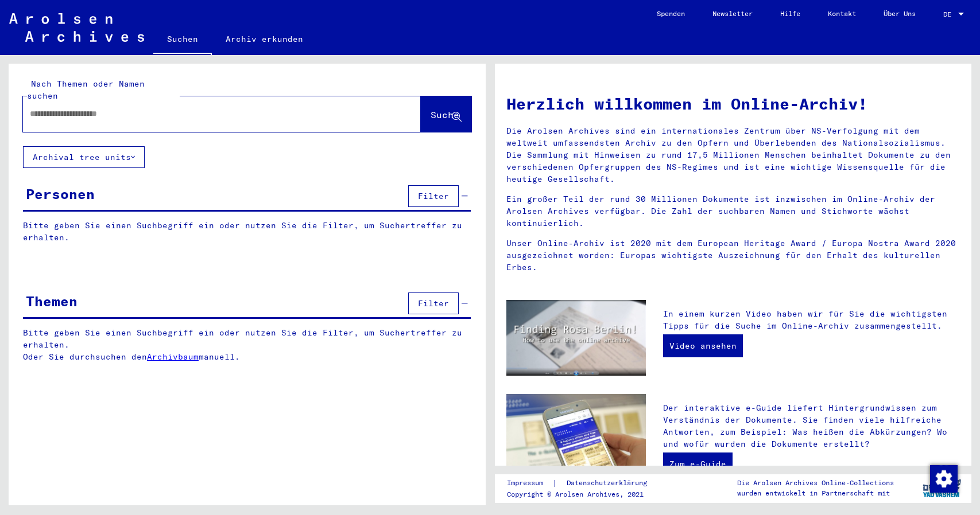 The image size is (980, 515). Describe the element at coordinates (733, 155) in the screenshot. I see `p: Die Arolsen Archives sind ein internationales Zentrum über NS-Verfolgung mit dem weltweit umfasse...` at that location.